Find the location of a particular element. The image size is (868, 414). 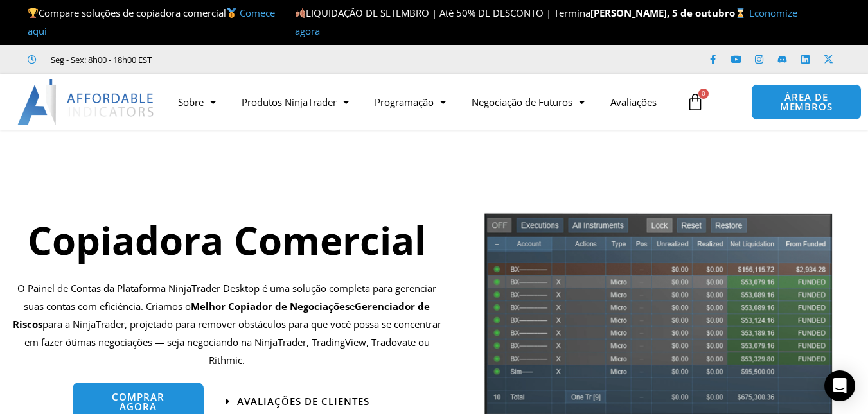

font: Economize agora is located at coordinates (545, 22).